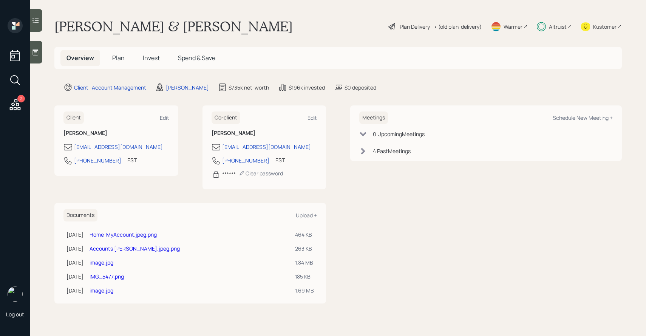 This screenshot has height=336, width=646. I want to click on img: sami-boghos-headshot.png, so click(15, 294).